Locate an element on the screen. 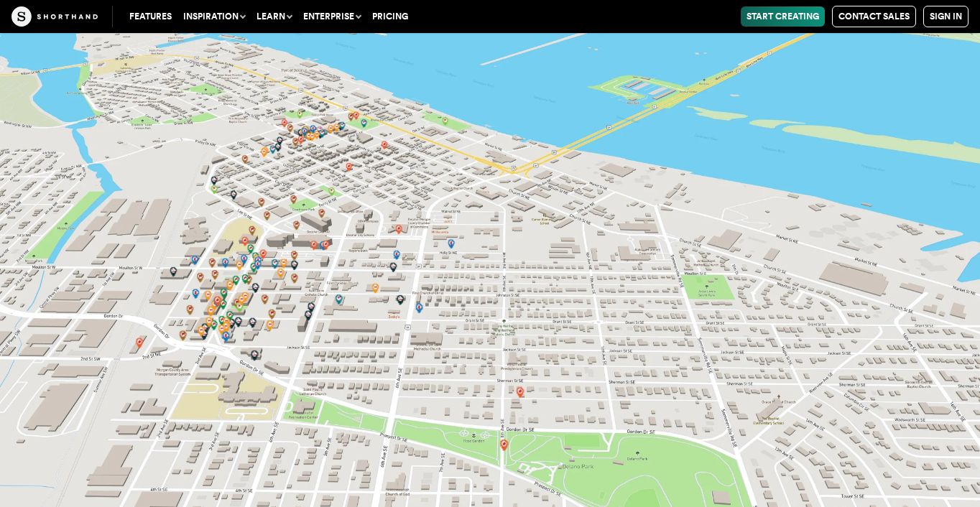 The image size is (980, 507). button: Learn is located at coordinates (274, 16).